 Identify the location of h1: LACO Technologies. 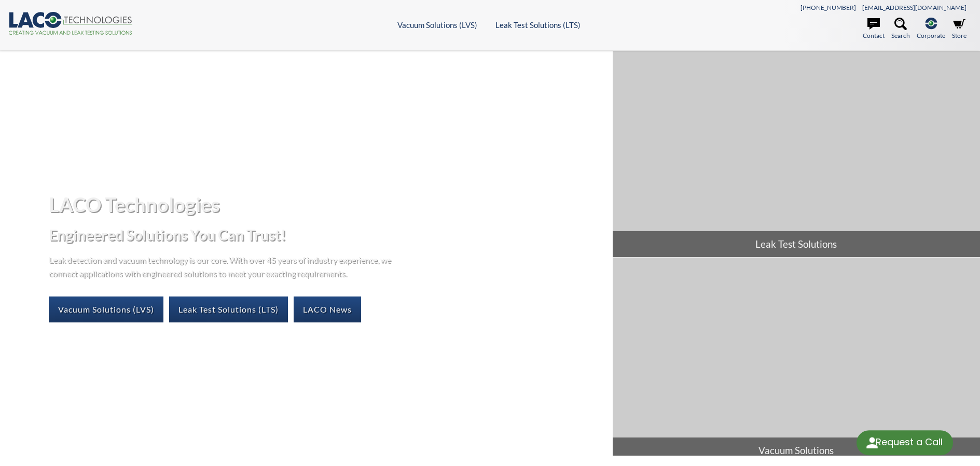
(326, 204).